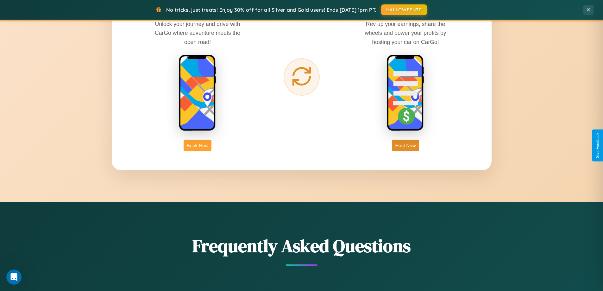 The width and height of the screenshot is (603, 291). What do you see at coordinates (405, 145) in the screenshot?
I see `button: Host Now` at bounding box center [405, 145].